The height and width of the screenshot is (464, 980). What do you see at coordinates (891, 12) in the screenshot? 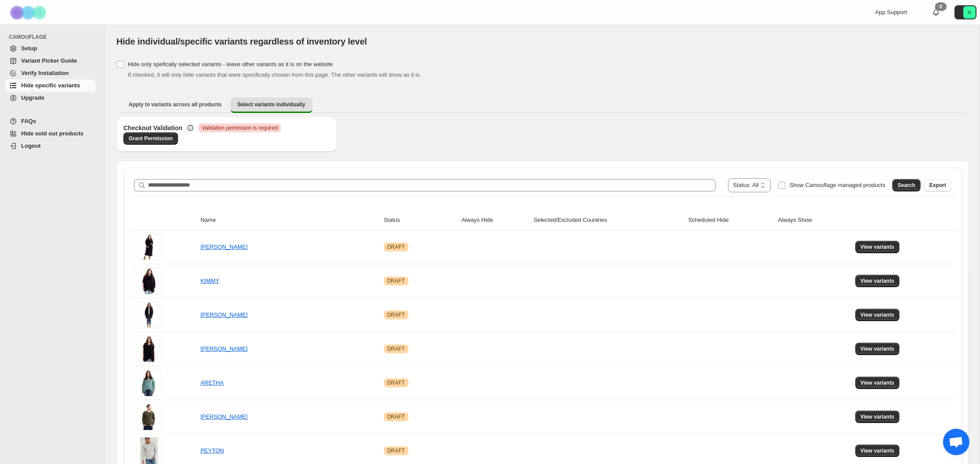
I see `span: App Support` at bounding box center [891, 12].